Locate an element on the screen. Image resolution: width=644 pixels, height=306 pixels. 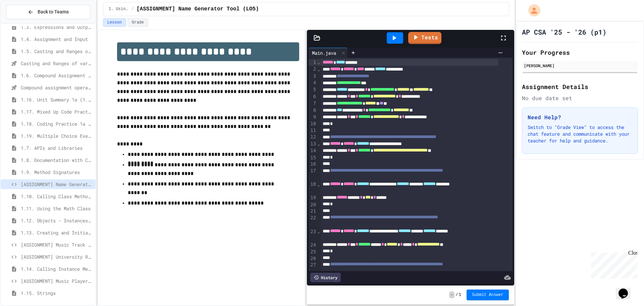
div: 14 is located at coordinates (313, 151).